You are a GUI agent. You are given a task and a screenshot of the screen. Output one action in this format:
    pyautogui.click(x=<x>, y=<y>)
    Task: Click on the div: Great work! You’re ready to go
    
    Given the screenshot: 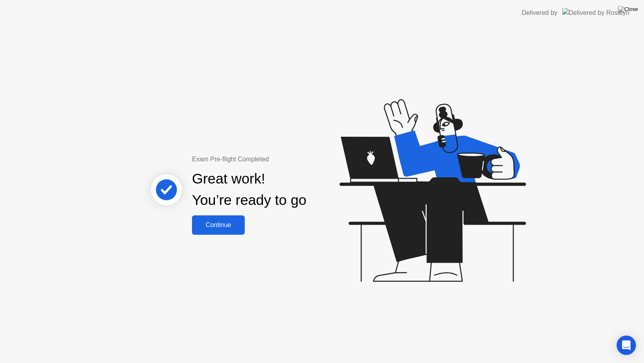 What is the action you would take?
    pyautogui.click(x=249, y=189)
    